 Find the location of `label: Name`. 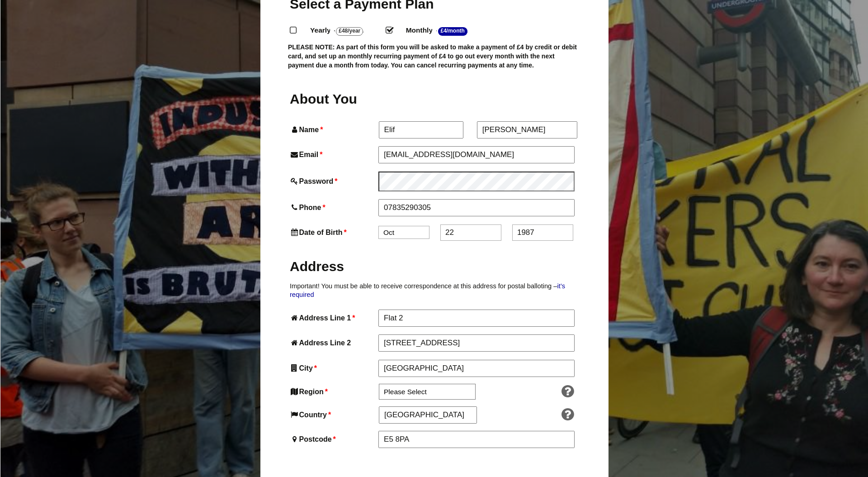

label: Name is located at coordinates (333, 129).